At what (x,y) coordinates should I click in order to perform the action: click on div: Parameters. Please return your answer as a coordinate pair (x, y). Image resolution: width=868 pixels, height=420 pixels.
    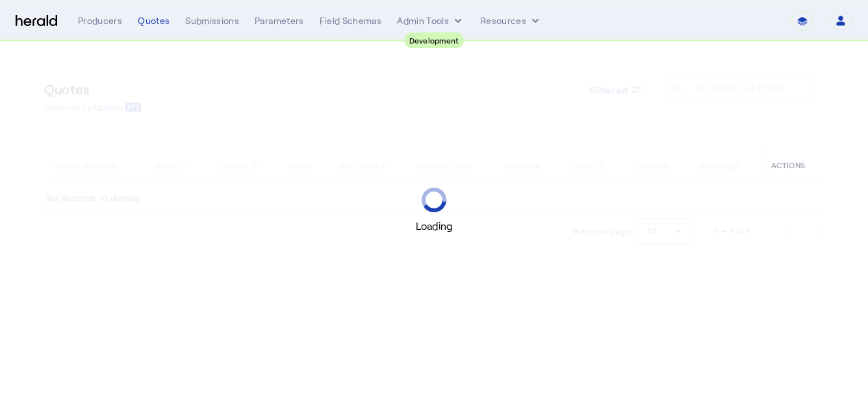
    Looking at the image, I should click on (279, 21).